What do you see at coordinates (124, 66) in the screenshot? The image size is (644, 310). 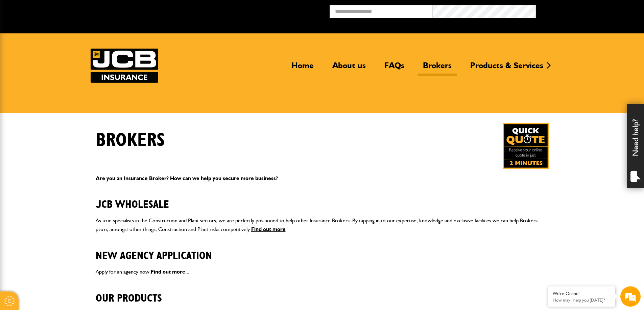 I see `a: JCB Insurance Services` at bounding box center [124, 66].